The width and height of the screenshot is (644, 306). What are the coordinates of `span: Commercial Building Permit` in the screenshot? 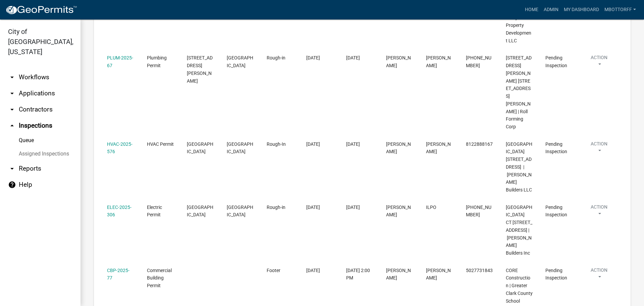 It's located at (159, 278).